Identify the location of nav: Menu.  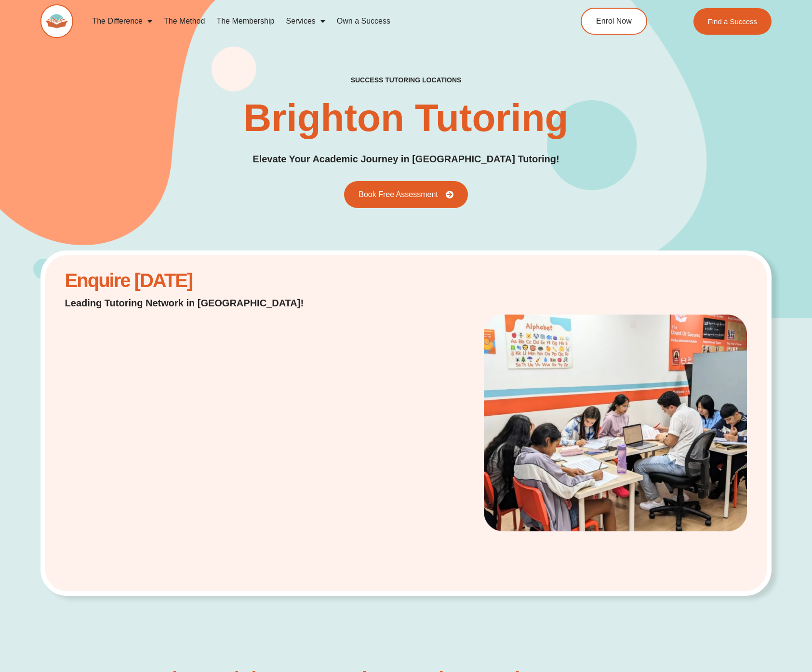
(312, 21).